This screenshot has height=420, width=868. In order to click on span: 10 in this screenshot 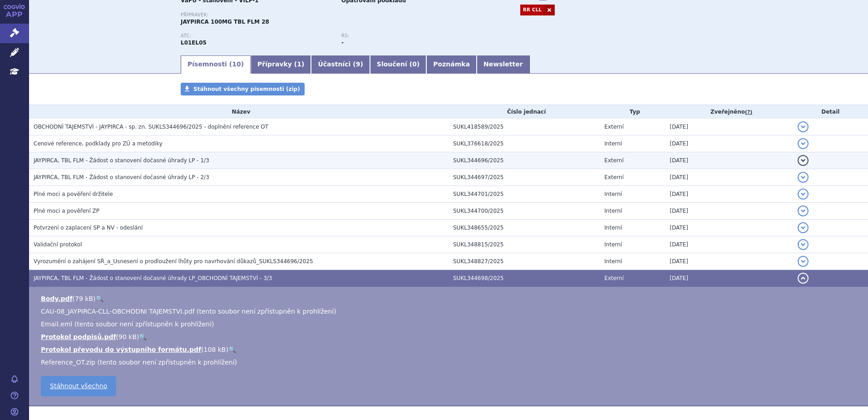, I will do `click(236, 64)`.